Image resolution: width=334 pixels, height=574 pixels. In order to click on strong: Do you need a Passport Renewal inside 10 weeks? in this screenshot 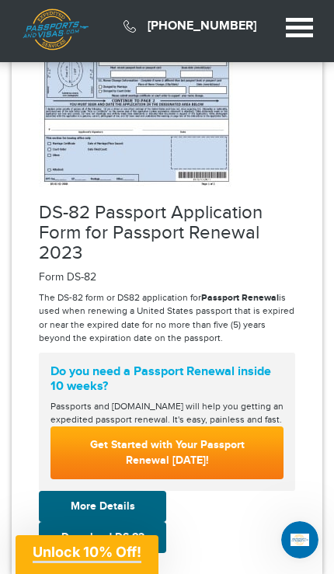, I will do `click(167, 379)`.